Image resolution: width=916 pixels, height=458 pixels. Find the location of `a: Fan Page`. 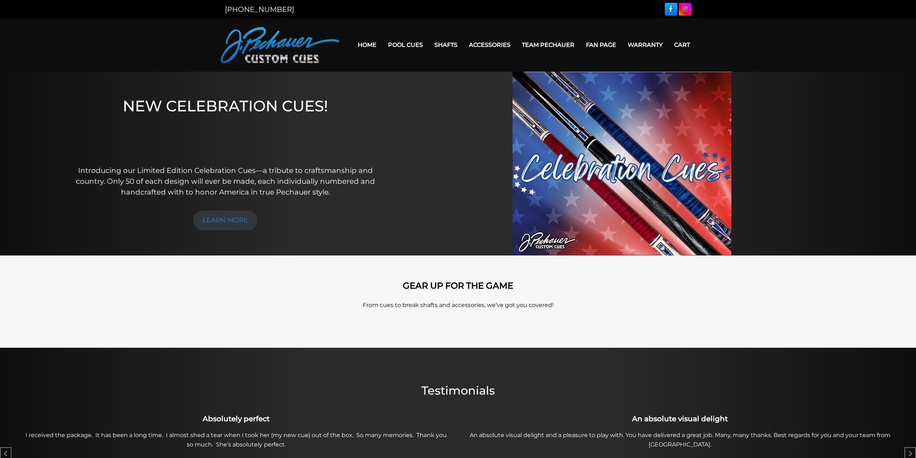

a: Fan Page is located at coordinates (601, 45).